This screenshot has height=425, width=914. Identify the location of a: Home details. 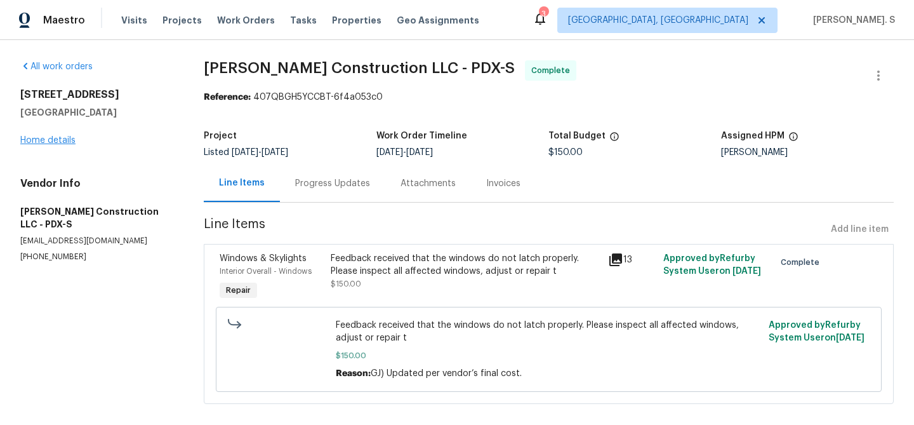
(48, 140).